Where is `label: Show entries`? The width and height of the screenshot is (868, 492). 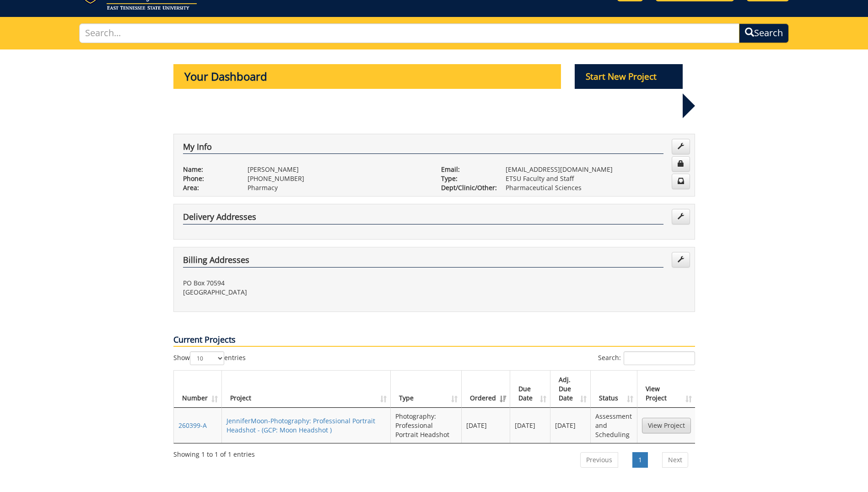 label: Show entries is located at coordinates (210, 358).